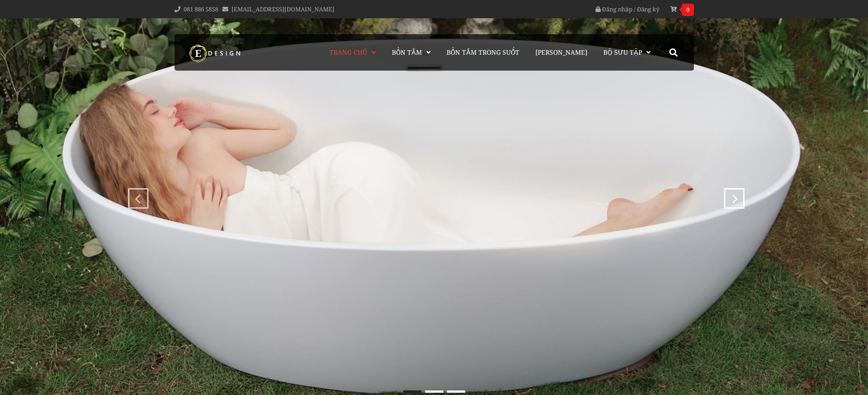 Image resolution: width=868 pixels, height=395 pixels. I want to click on span: 0, so click(687, 10).